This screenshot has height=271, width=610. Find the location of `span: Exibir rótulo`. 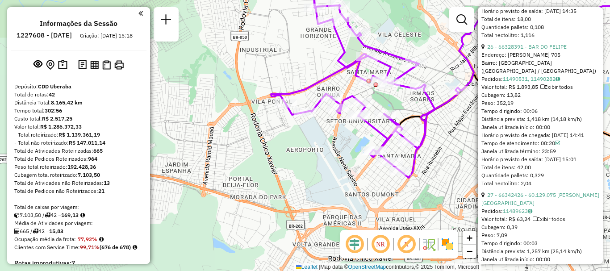

span: Exibir rótulo is located at coordinates (406, 244).